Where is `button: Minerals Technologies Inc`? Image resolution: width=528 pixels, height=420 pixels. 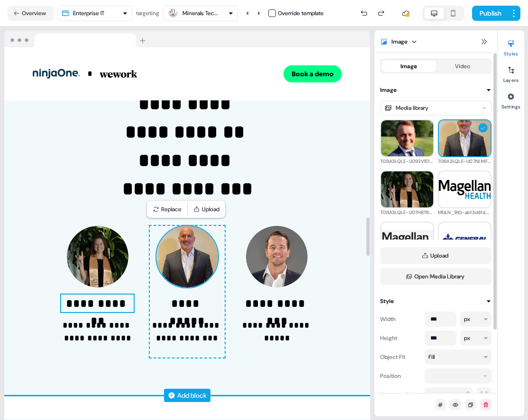 button: Minerals Technologies Inc is located at coordinates (201, 13).